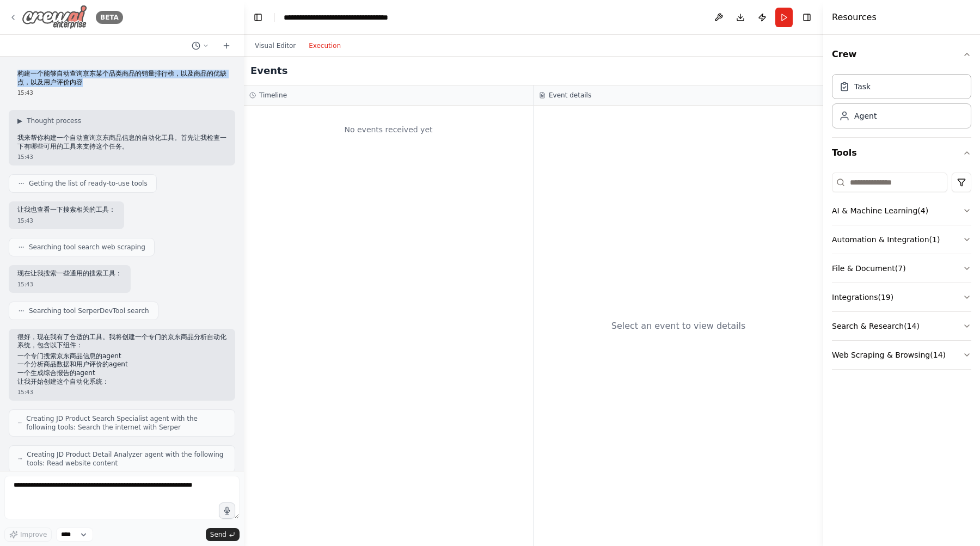  Describe the element at coordinates (122, 356) in the screenshot. I see `li: 一个专门搜索京东商品信息的agent` at that location.